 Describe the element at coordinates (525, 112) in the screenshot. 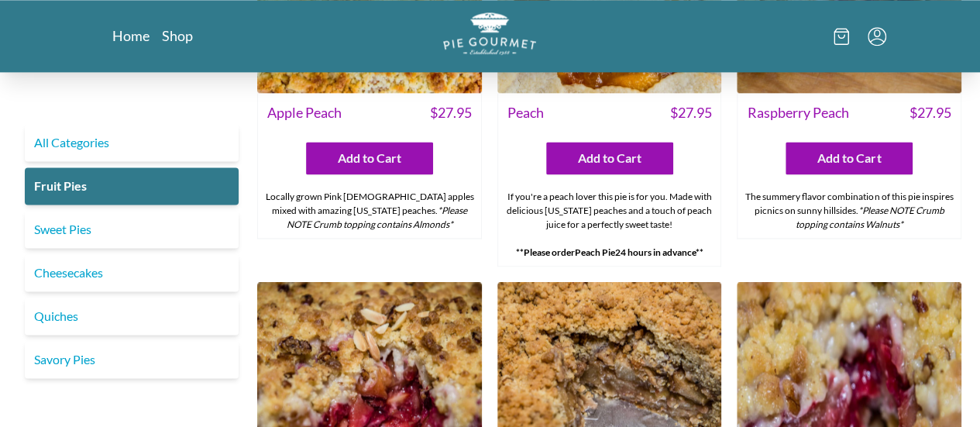

I see `span: Peach` at that location.